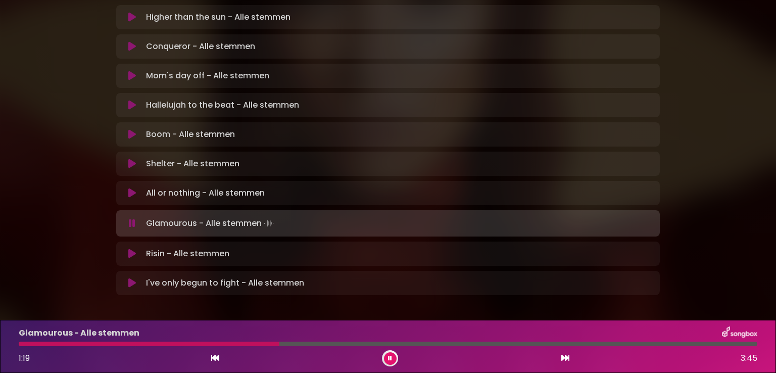 Image resolution: width=776 pixels, height=373 pixels. I want to click on img: songbox-logo-white.png, so click(740, 333).